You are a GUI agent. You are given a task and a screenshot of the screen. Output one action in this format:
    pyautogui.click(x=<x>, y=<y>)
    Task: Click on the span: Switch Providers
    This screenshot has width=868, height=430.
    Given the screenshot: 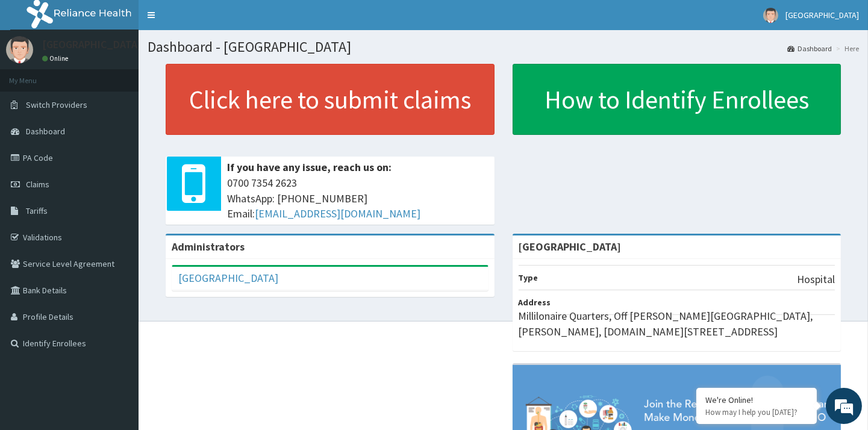 What is the action you would take?
    pyautogui.click(x=57, y=105)
    